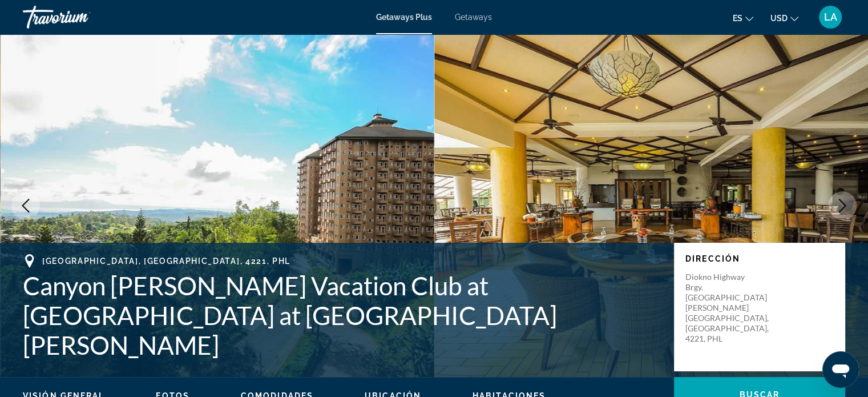 The height and width of the screenshot is (397, 868). Describe the element at coordinates (473, 17) in the screenshot. I see `a: Getaways` at that location.